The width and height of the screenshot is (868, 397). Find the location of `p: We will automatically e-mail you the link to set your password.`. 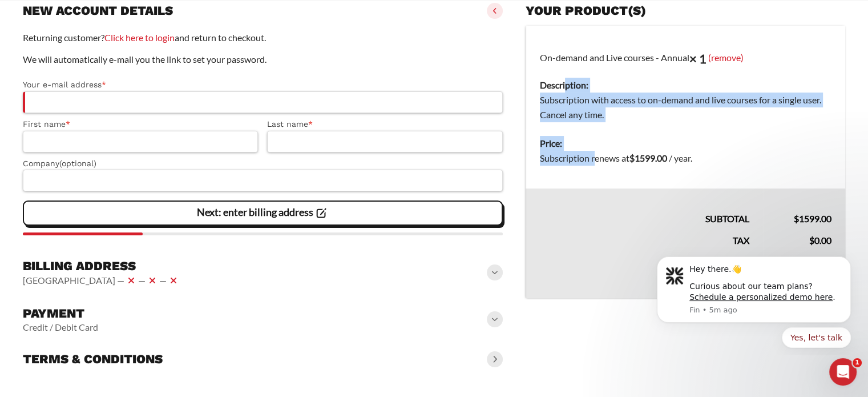

p: We will automatically e-mail you the link to set your password. is located at coordinates (263, 60).